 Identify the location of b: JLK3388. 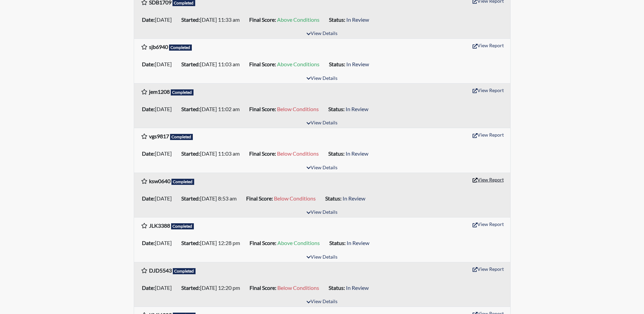
(160, 225).